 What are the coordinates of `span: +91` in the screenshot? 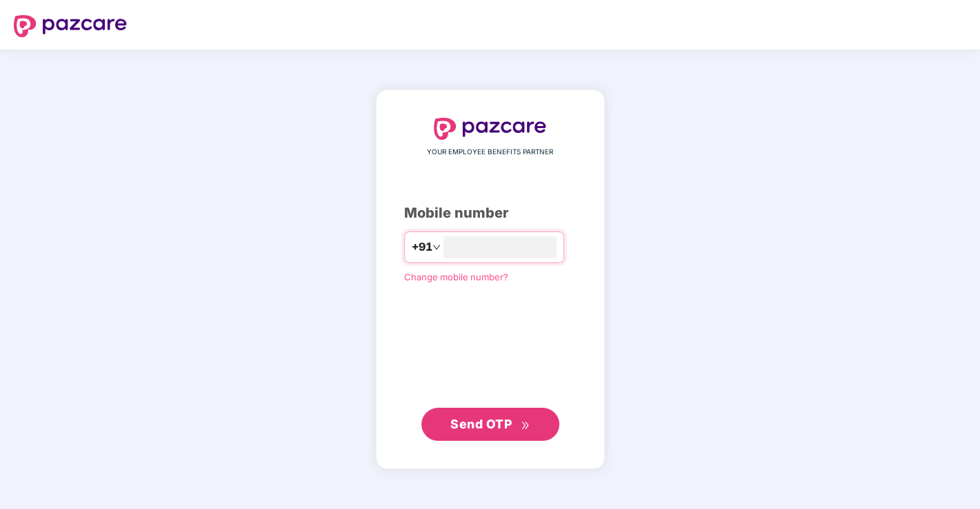 It's located at (422, 247).